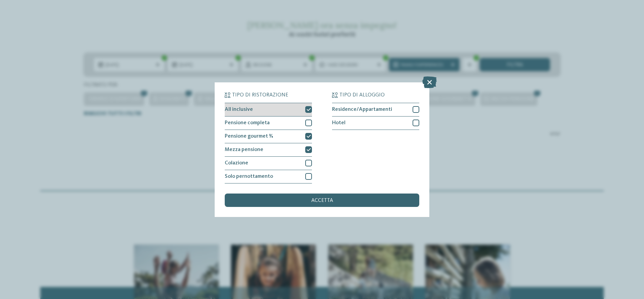 The height and width of the screenshot is (299, 644). I want to click on span: Hotel, so click(339, 123).